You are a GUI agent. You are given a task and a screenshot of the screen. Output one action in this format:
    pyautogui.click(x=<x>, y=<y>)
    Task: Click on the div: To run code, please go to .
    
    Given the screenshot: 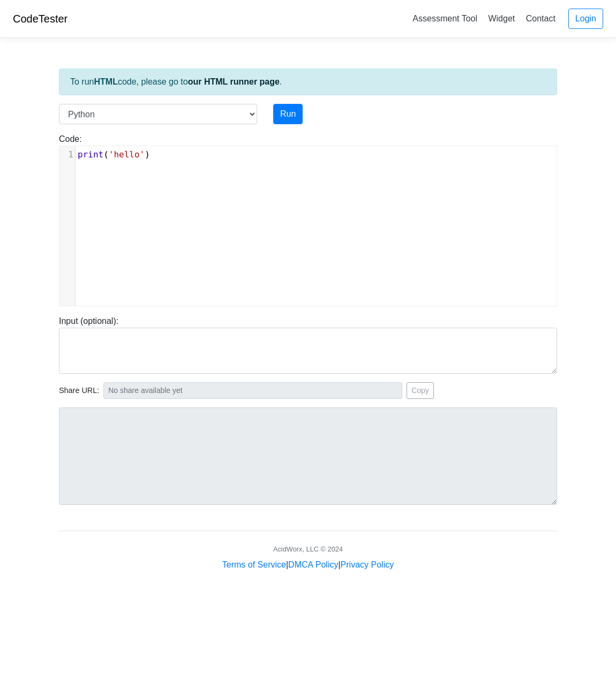 What is the action you would take?
    pyautogui.click(x=308, y=82)
    